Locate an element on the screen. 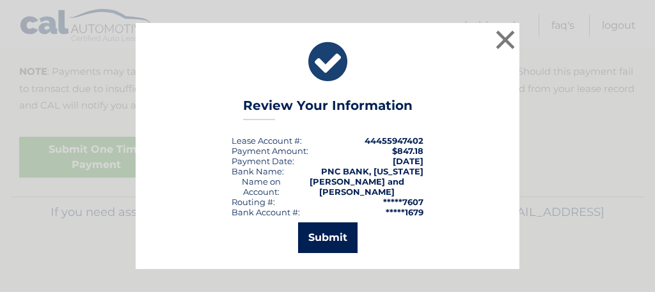  div: Bank Account #: is located at coordinates (265, 212).